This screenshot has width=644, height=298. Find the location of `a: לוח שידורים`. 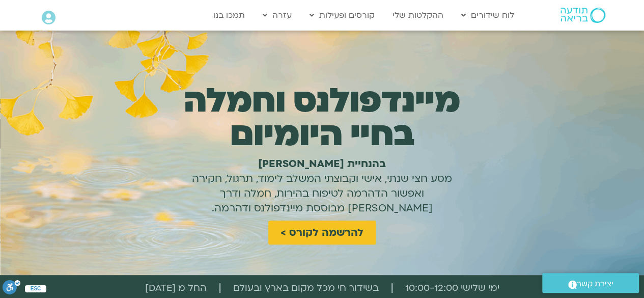

a: לוח שידורים is located at coordinates (488, 15).